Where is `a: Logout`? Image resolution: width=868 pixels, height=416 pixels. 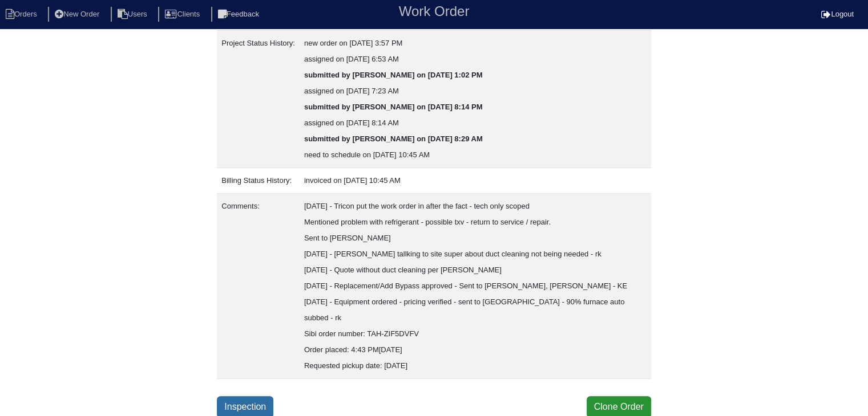
a: Logout is located at coordinates (837, 14).